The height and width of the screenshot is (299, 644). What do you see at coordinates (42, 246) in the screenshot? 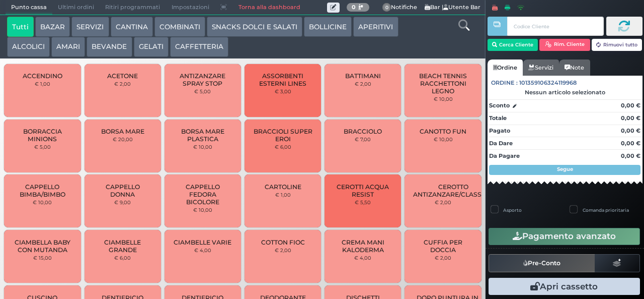
I see `span: CIAMBELLA BABY CON MUTANDA` at bounding box center [42, 246].